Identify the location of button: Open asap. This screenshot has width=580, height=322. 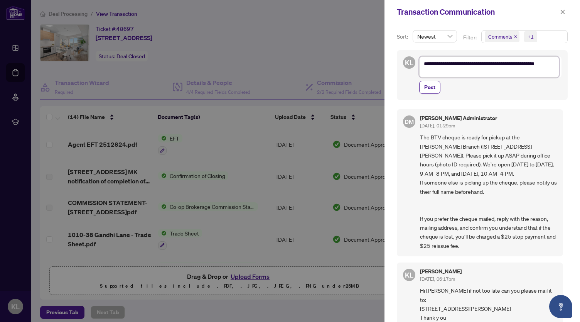
(561, 306).